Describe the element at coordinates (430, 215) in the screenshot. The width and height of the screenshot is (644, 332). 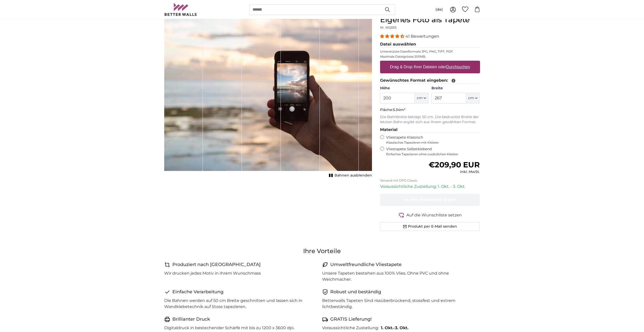
I see `button: Auf die Wunschliste setzen` at that location.